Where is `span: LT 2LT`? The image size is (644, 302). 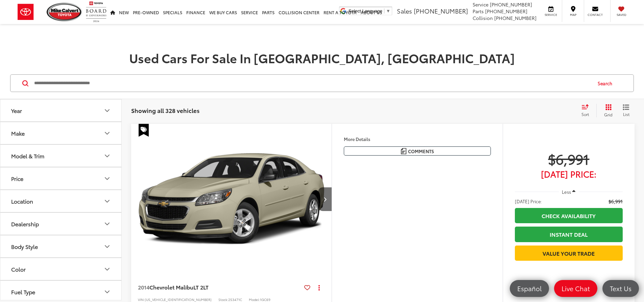 span: LT 2LT is located at coordinates (201, 287).